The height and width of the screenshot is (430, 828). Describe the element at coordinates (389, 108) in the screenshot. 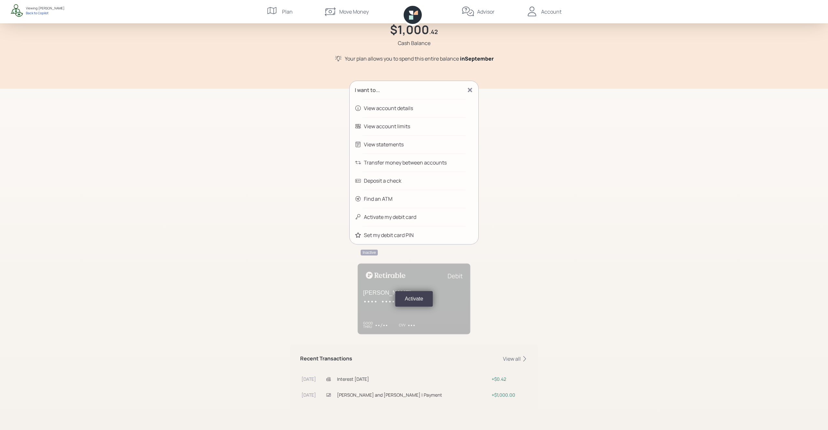

I see `div: View account details` at that location.